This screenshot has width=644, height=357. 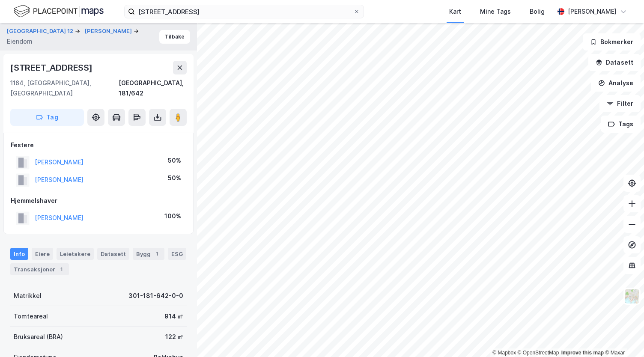 What do you see at coordinates (177, 254) in the screenshot?
I see `div: ESG` at bounding box center [177, 254].